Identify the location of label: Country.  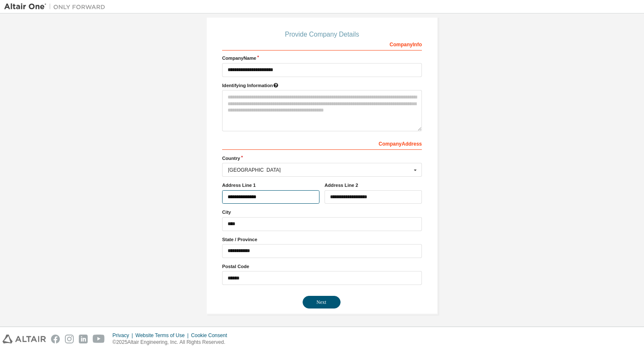
(322, 158).